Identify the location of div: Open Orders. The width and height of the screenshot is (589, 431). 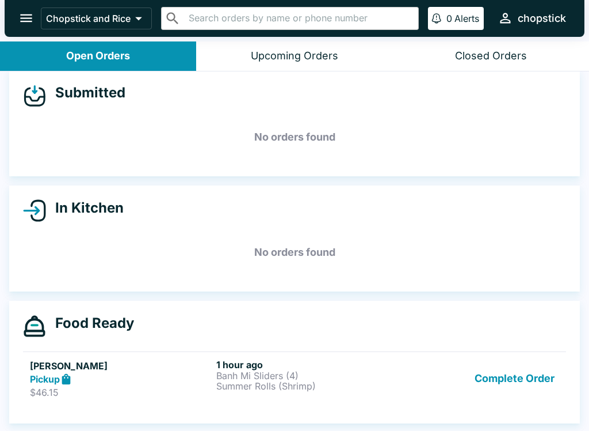
(98, 56).